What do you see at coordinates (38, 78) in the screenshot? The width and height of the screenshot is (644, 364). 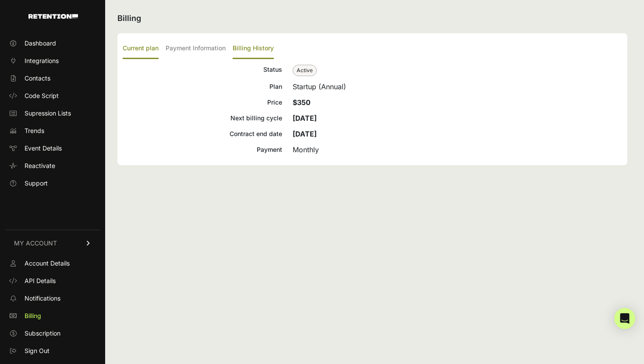 I see `span: Contacts` at bounding box center [38, 78].